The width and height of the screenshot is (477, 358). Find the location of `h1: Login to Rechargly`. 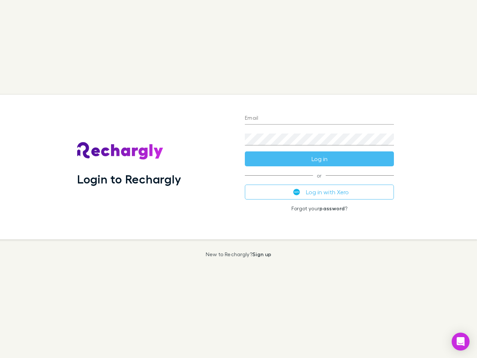

h1: Login to Rechargly is located at coordinates (129, 179).